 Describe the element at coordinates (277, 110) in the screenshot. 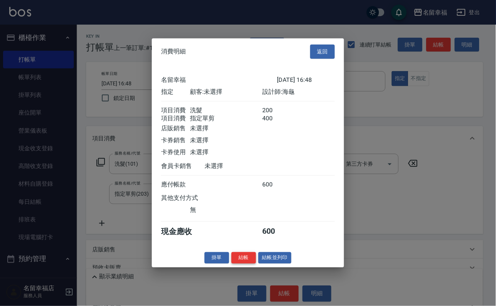

I see `div: 200` at that location.